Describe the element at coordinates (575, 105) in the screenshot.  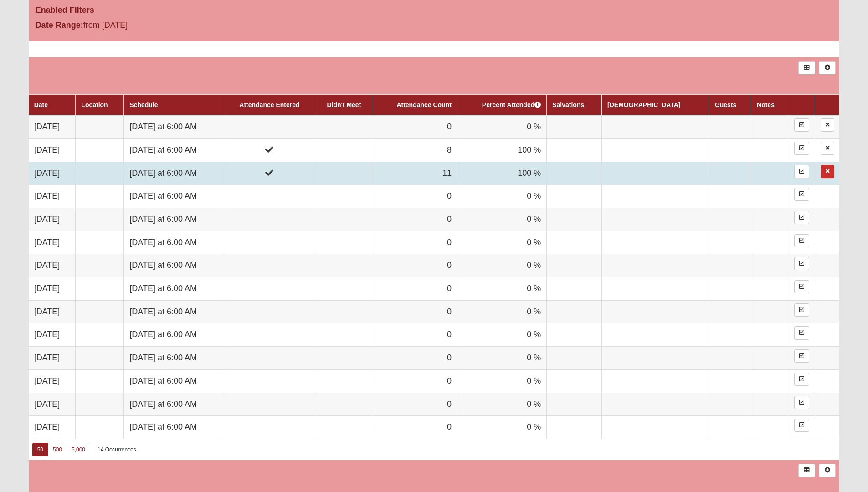
I see `th: Salvations` at that location.